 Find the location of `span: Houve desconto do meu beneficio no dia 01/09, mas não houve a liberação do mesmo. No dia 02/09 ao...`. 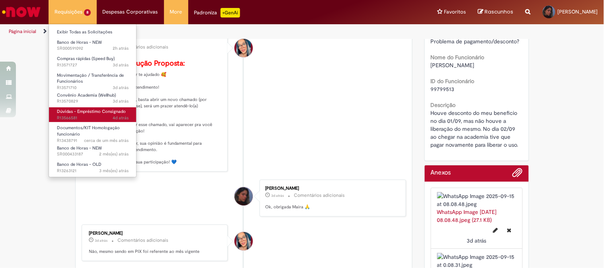

span: Houve desconto do meu beneficio no dia 01/09, mas não houve a liberação do mesmo. No dia 02/09 ao... is located at coordinates (475, 129).